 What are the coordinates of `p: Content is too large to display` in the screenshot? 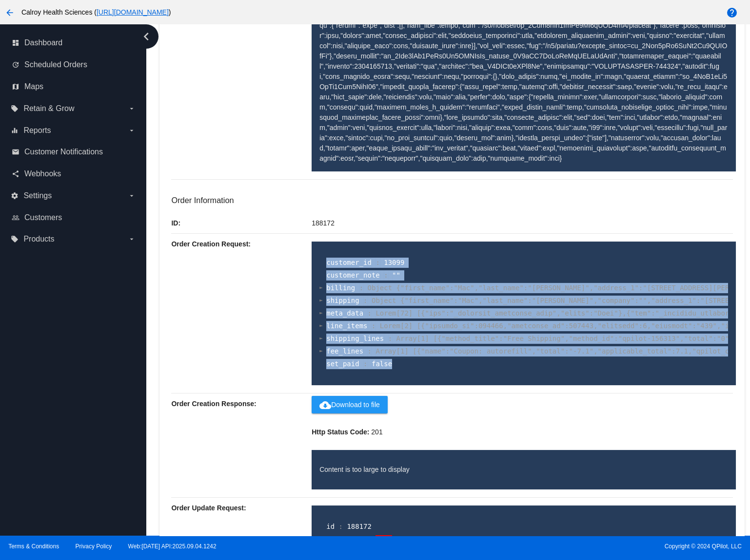 It's located at (523, 470).